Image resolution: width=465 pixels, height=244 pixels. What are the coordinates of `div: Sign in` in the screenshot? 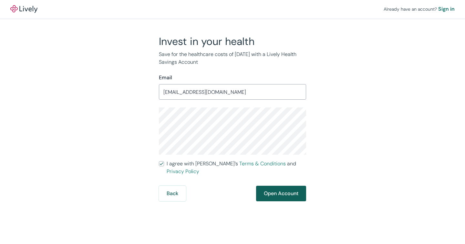 It's located at (447, 9).